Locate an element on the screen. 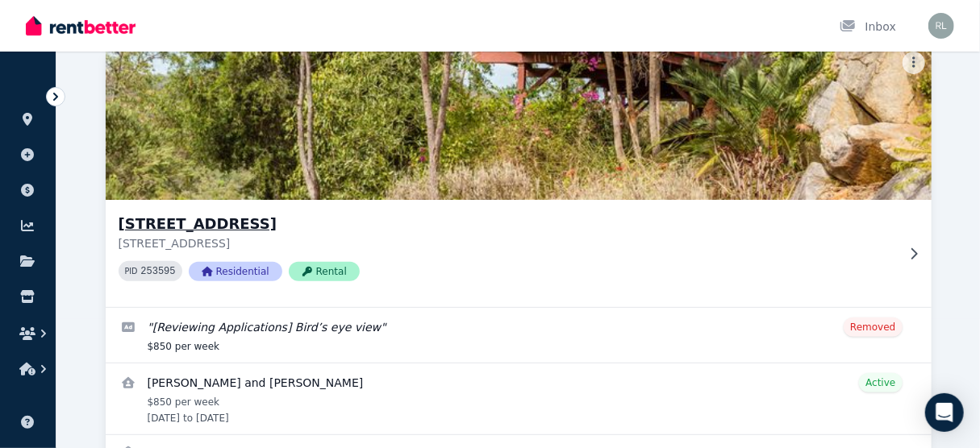  a: View details for Lorna and Philip Gray is located at coordinates (519, 399).